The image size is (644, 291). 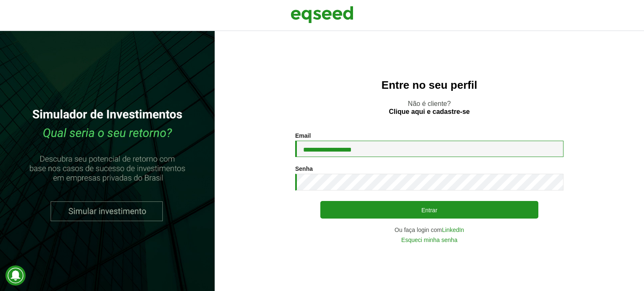 I want to click on a: LinkedIn, so click(x=453, y=230).